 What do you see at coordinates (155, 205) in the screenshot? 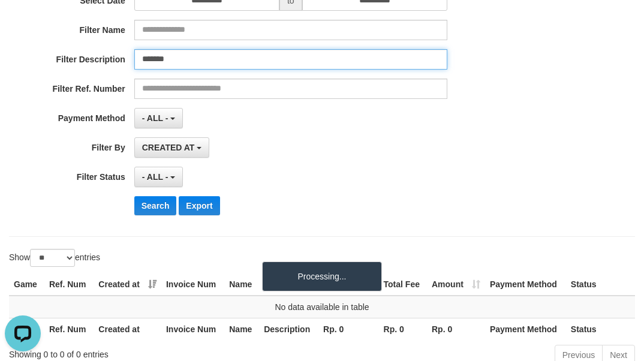
I see `button: Search` at bounding box center [155, 205].